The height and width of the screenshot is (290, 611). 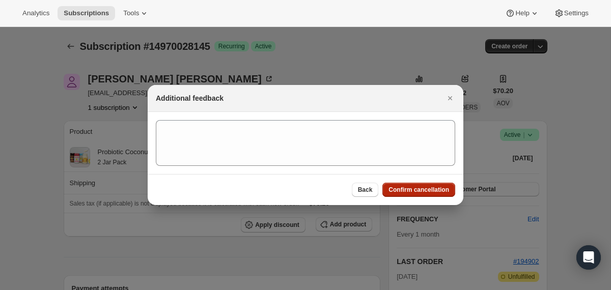 I want to click on button: Settings, so click(x=571, y=13).